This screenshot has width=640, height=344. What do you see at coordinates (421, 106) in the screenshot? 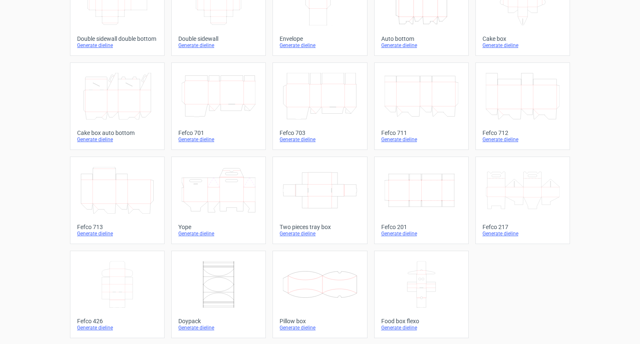
I see `a: Fefco 711Generate dieline` at bounding box center [421, 106].